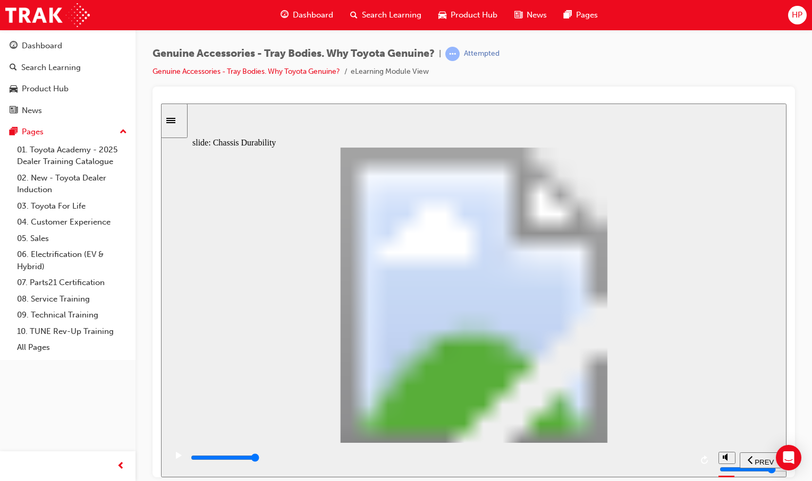 Image resolution: width=812 pixels, height=481 pixels. I want to click on div: misc controls, so click(565, 357).